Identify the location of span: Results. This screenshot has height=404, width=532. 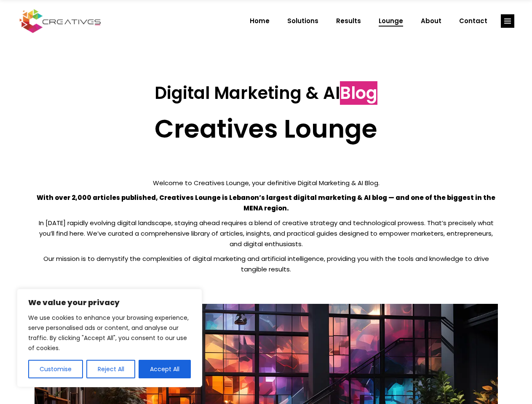
(348, 21).